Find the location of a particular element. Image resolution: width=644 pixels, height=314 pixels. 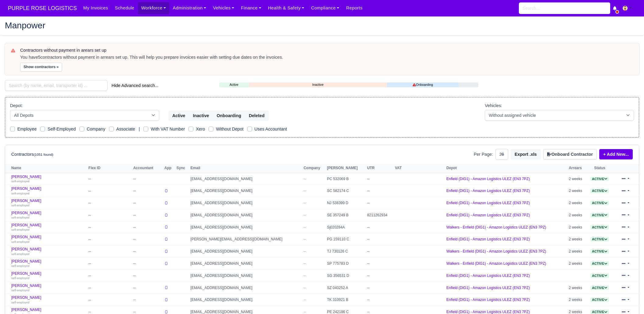

th: Arrears is located at coordinates (577, 168).